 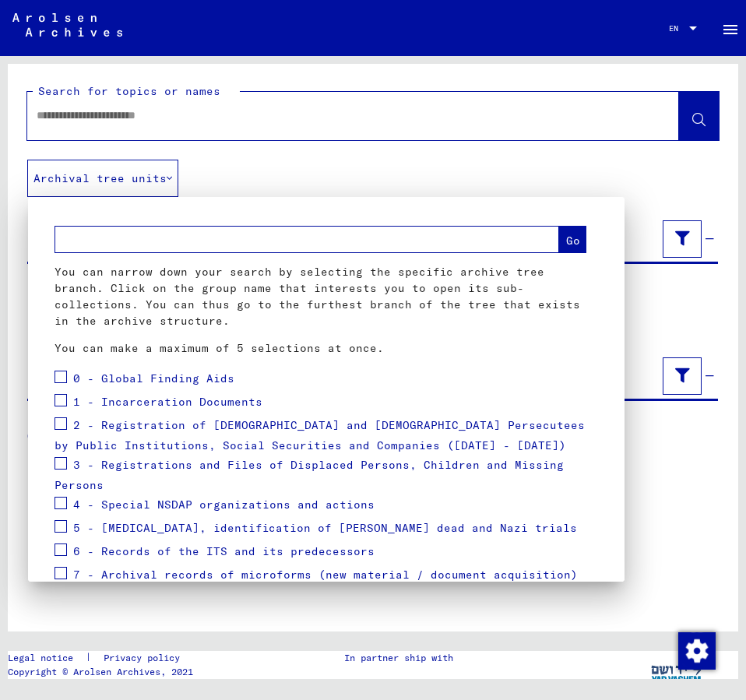 What do you see at coordinates (325, 575) in the screenshot?
I see `span: 7 - Archival records of microforms (new material / document acquisition)` at bounding box center [325, 575].